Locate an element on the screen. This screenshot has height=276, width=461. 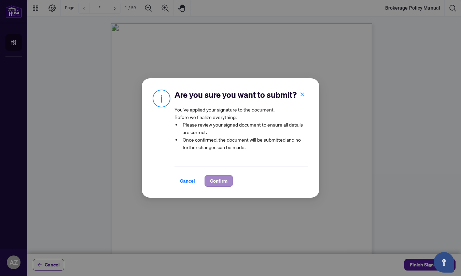
li: Please review your signed document to ensure all details are correct. is located at coordinates (245, 128).